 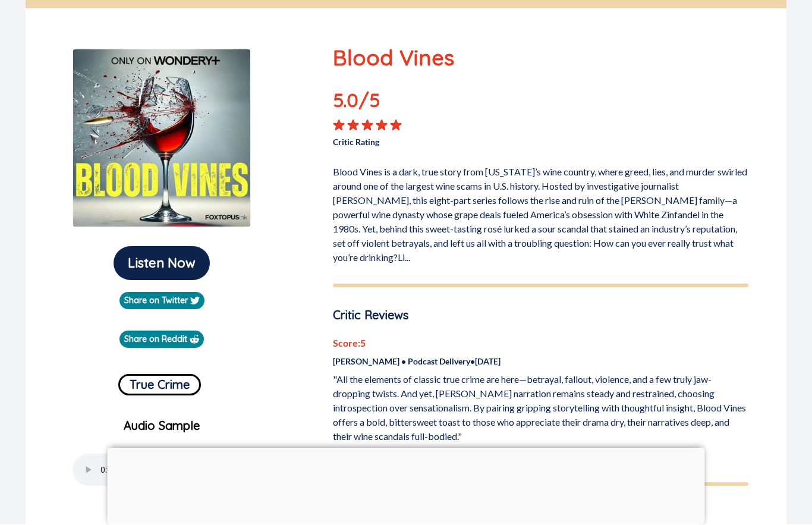 What do you see at coordinates (162, 263) in the screenshot?
I see `a: Listen Now` at bounding box center [162, 263].